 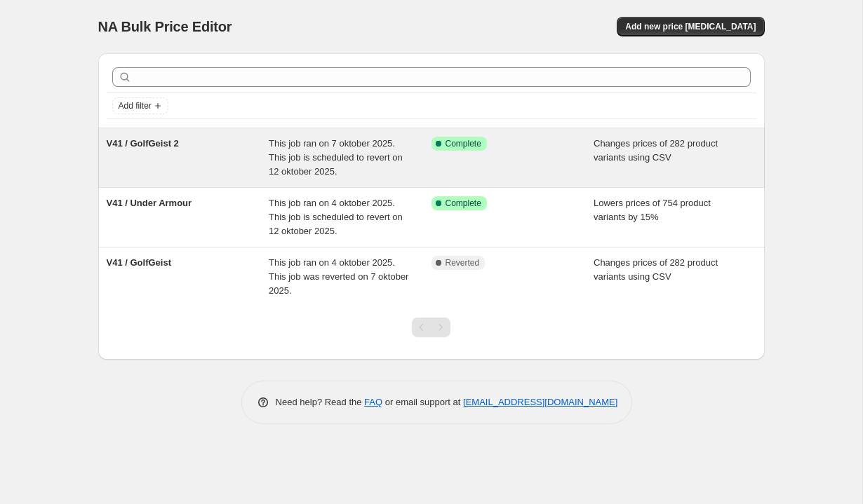 I want to click on span: This job ran on 4 oktober 2025. This job is scheduled to revert on 12 oktober 2025., so click(x=336, y=217).